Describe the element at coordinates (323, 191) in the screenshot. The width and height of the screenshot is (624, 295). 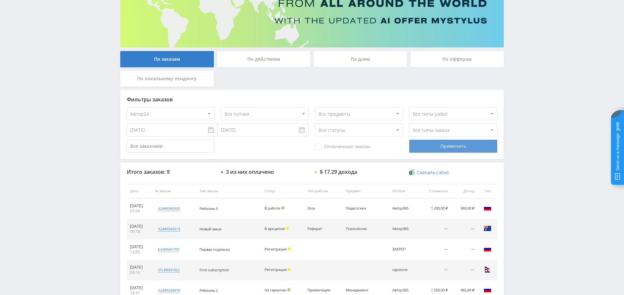
I see `th: Тип работы` at that location.